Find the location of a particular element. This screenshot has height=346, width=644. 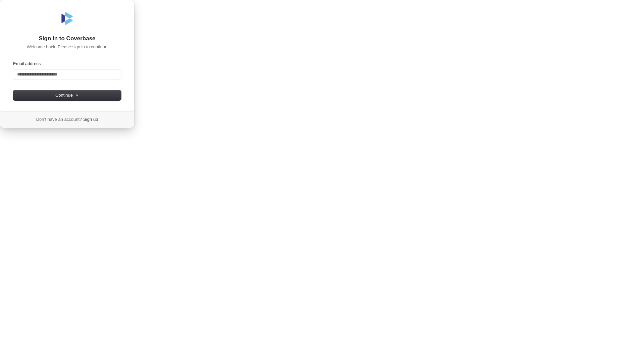

label: Email address is located at coordinates (27, 64).